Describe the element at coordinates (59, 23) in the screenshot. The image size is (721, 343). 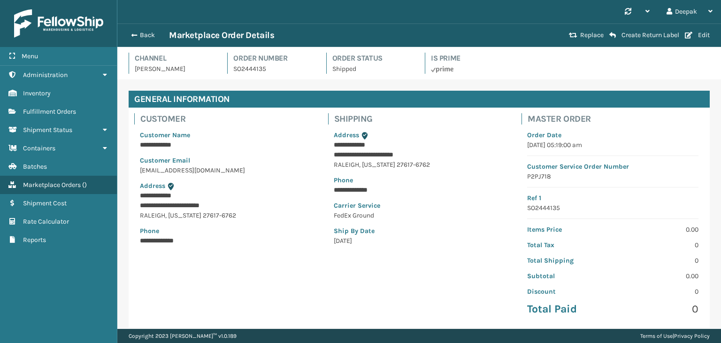
I see `img: logo` at that location.